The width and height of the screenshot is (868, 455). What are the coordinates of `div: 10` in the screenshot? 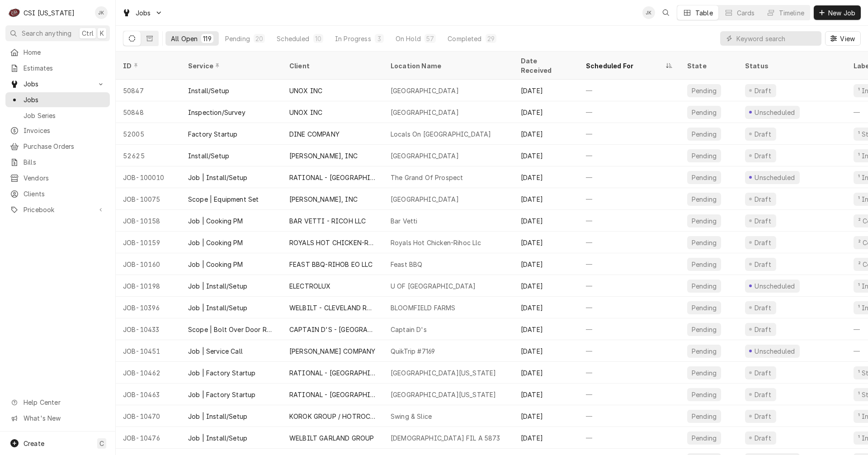 It's located at (319, 39).